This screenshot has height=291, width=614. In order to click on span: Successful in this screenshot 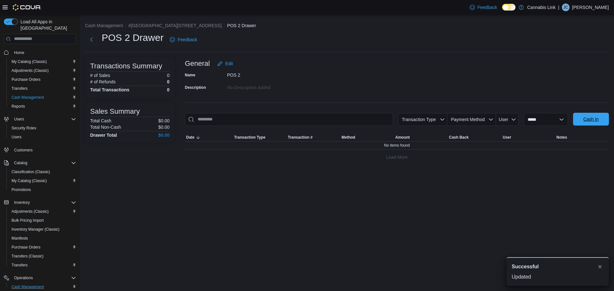, I will do `click(525, 267)`.